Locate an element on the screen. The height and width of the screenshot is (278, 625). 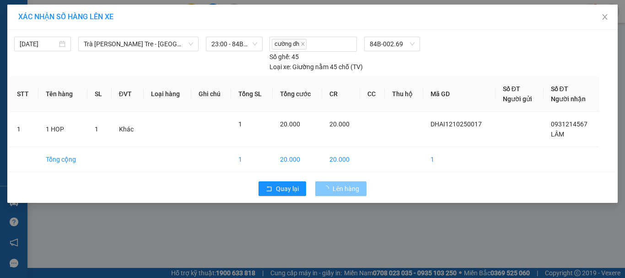
span: 23:00 - 84B-002.69 is located at coordinates (234, 44).